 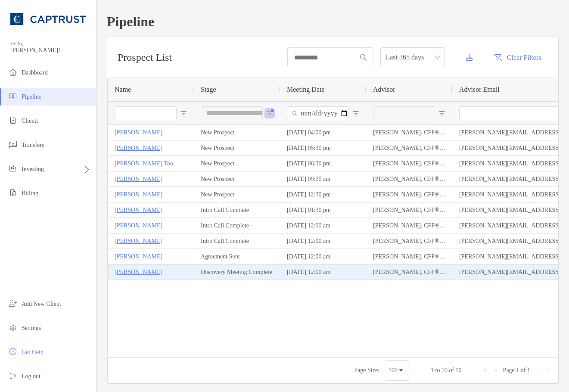 I want to click on h3: Prospect List, so click(x=145, y=57).